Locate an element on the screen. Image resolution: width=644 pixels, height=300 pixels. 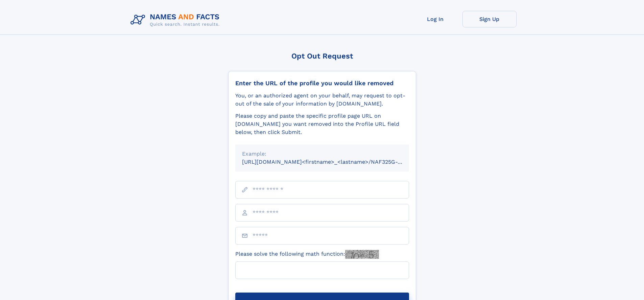
label: Please solve the following math function: is located at coordinates (307, 254).